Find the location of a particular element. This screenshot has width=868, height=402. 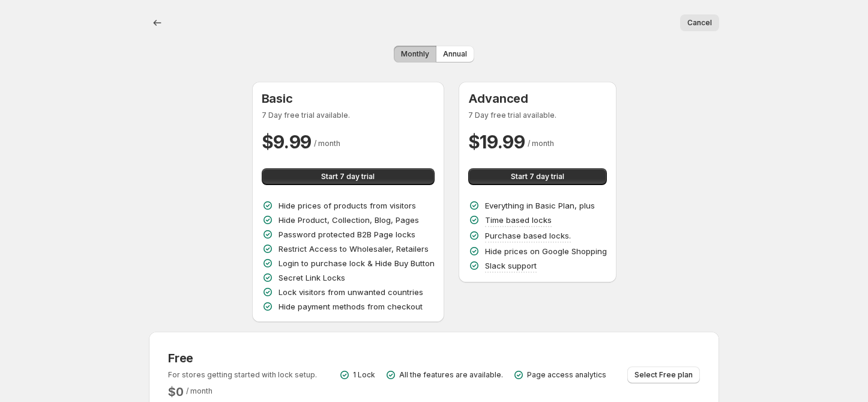

p: Password protected B2B Page locks is located at coordinates (347, 235).